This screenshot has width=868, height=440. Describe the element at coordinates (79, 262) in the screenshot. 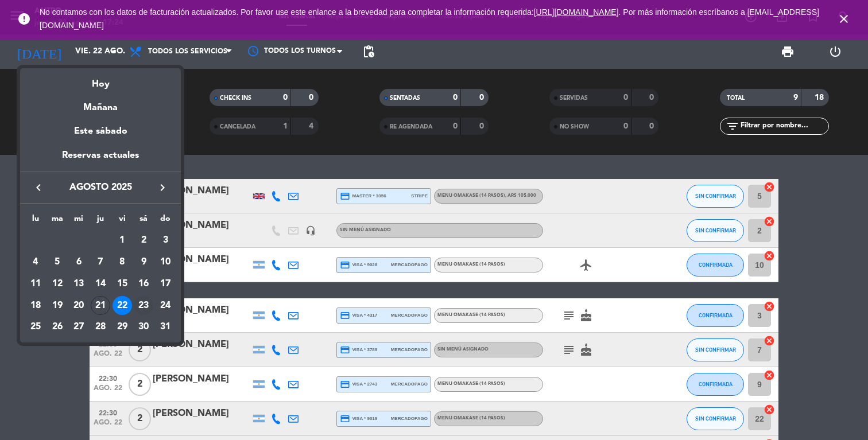

I see `div: 6` at that location.